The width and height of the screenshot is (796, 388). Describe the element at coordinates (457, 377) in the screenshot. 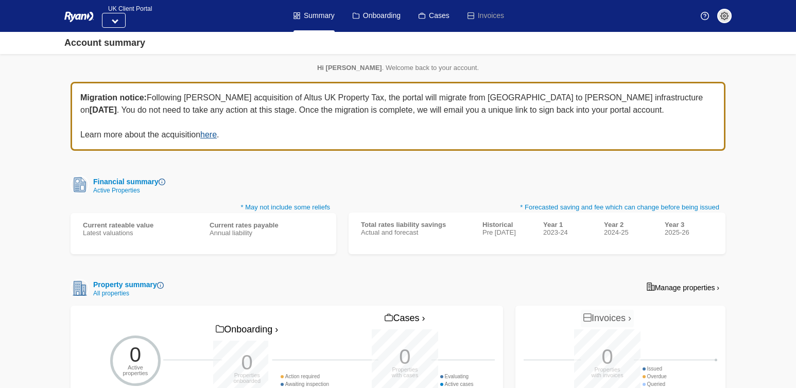

I see `div: Evaluating` at that location.